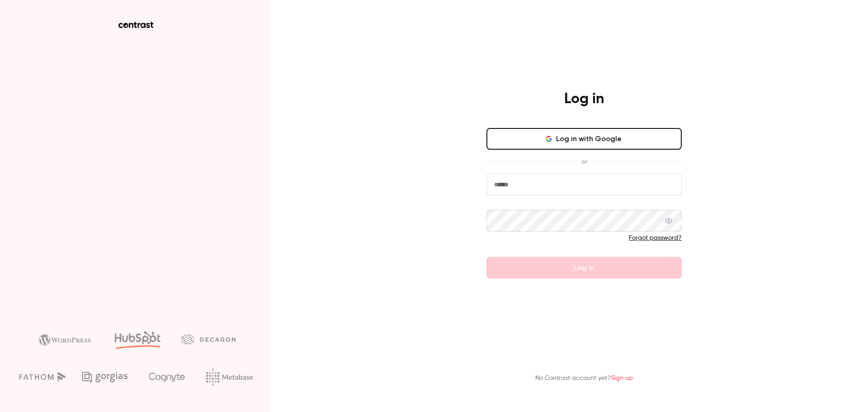  Describe the element at coordinates (584, 99) in the screenshot. I see `h4: Log in` at that location.